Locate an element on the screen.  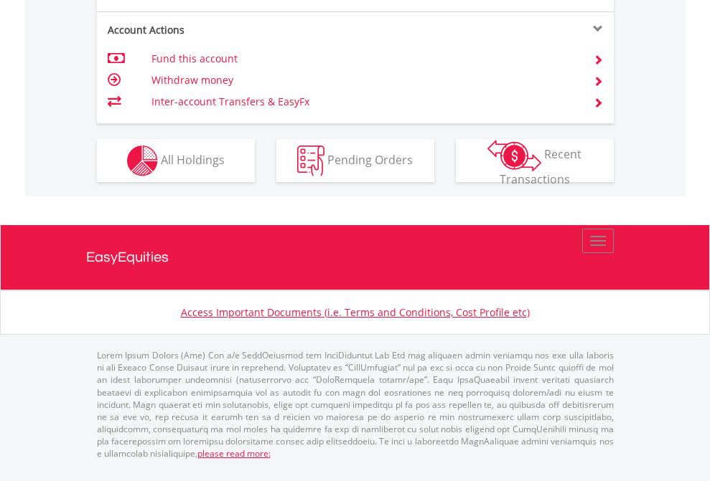
a: please read more: is located at coordinates (234, 453).